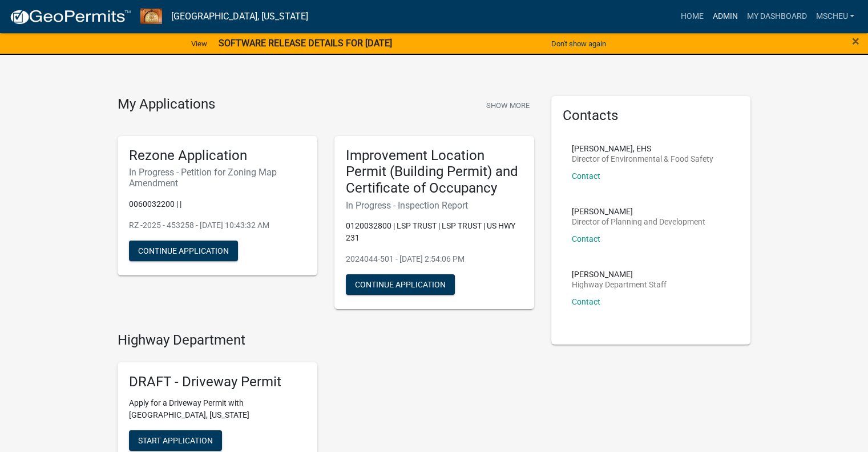 Image resolution: width=868 pixels, height=452 pixels. Describe the element at coordinates (151, 16) in the screenshot. I see `img: Jasper County, Indiana` at that location.